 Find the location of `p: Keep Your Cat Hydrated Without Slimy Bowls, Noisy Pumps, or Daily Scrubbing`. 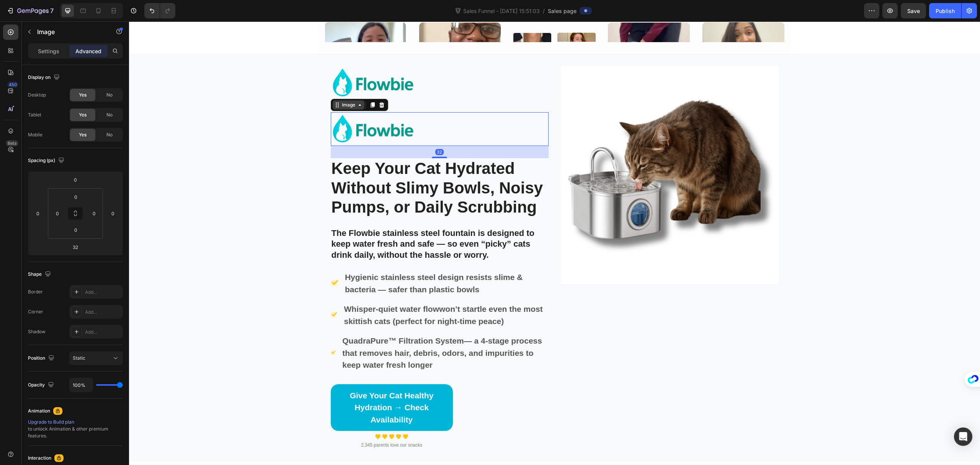

p: Keep Your Cat Hydrated Without Slimy Bowls, Noisy Pumps, or Daily Scrubbing is located at coordinates (311, 166).